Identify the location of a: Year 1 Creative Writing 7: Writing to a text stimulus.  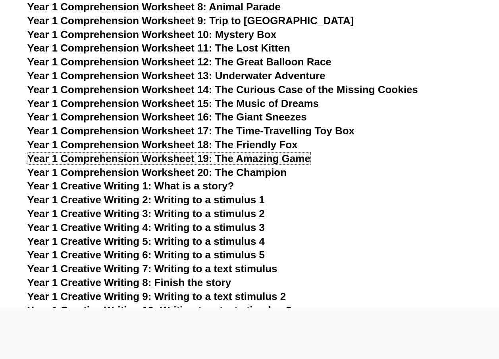
(152, 269).